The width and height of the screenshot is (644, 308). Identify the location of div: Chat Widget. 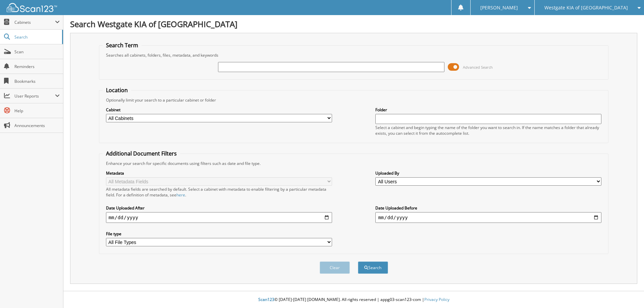
(628, 292).